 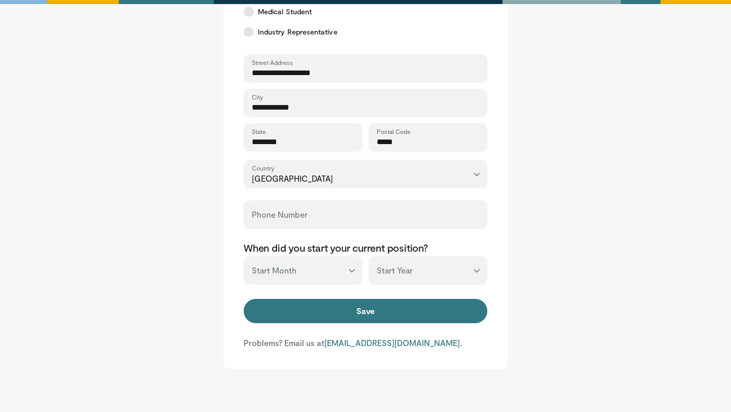 I want to click on label: City, so click(x=257, y=97).